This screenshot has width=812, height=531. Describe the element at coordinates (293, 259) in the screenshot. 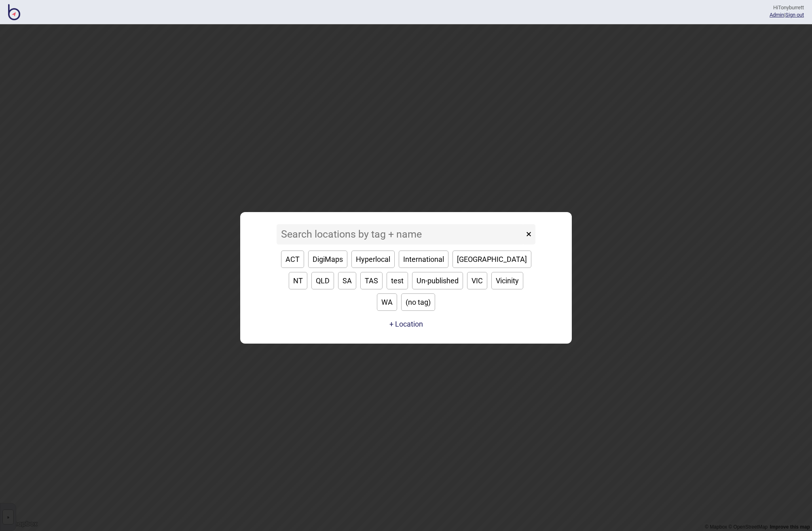

I see `button: ACT` at that location.